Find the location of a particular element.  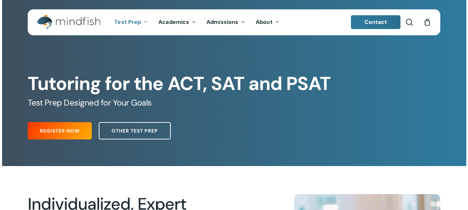

span: Register Now is located at coordinates (60, 131).